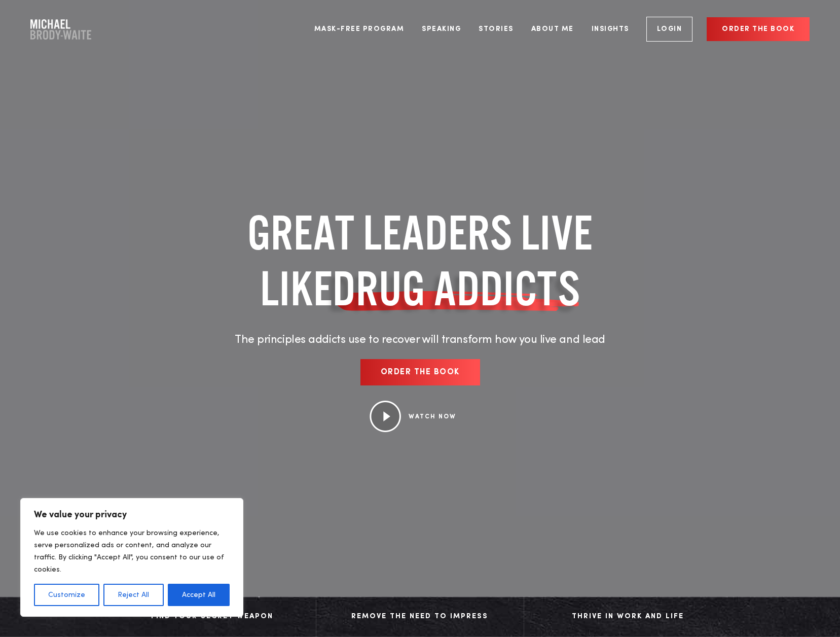 The height and width of the screenshot is (637, 840). Describe the element at coordinates (456, 288) in the screenshot. I see `span: DRUG ADDICTS` at that location.